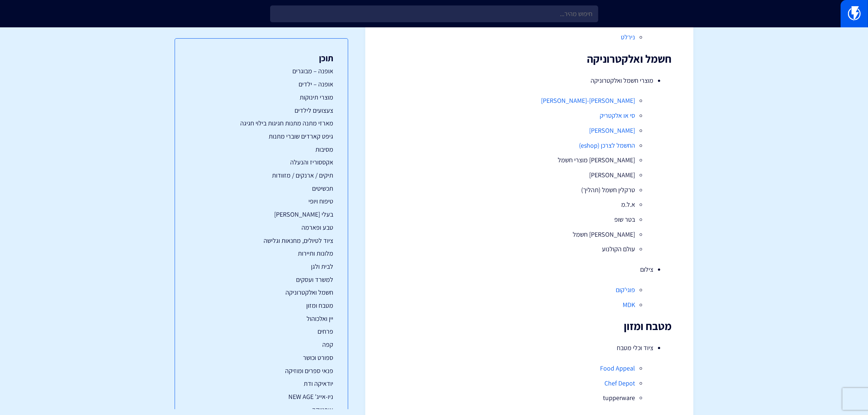 The image size is (868, 415). I want to click on a: מארזי מתנה מתנות חגיגות בילוי חגיגה, so click(262, 123).